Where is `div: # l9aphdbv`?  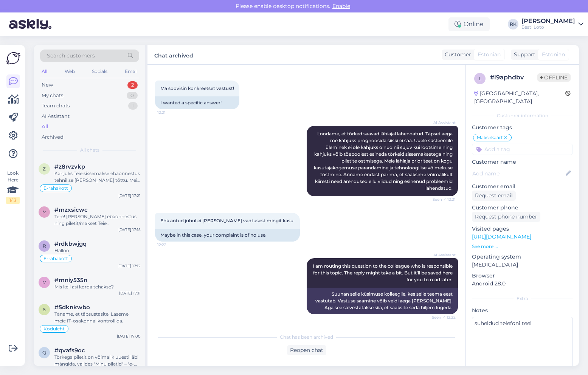 div: # l9aphdbv is located at coordinates (513, 78).